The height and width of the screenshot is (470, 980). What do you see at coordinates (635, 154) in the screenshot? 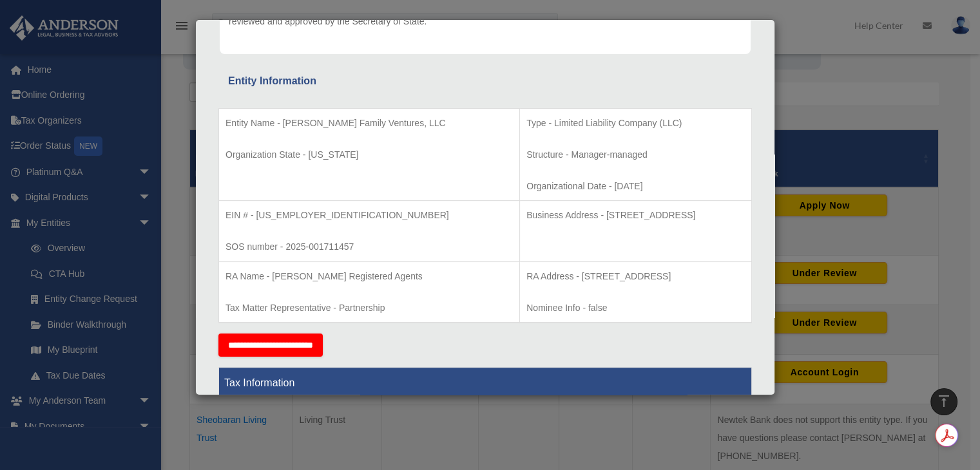
I see `p: Structure - Manager-managed` at bounding box center [635, 154].